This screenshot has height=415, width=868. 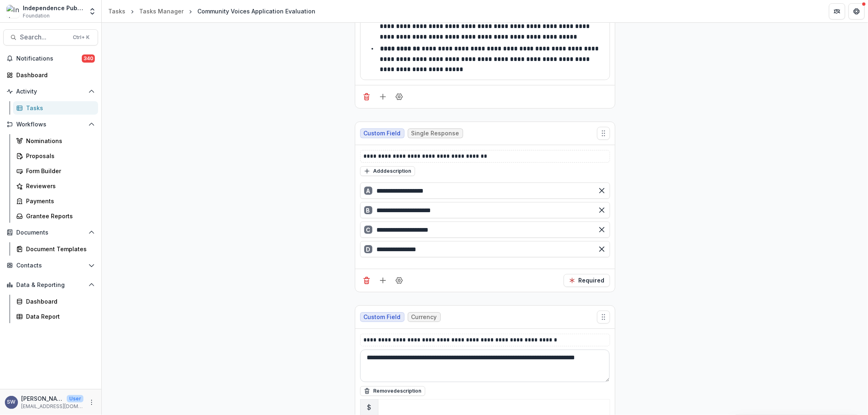 I want to click on button: Notifications340, so click(x=50, y=59).